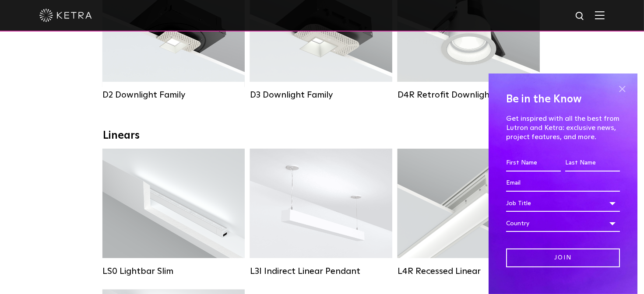 This screenshot has height=294, width=644. I want to click on img: Hamburger%20Nav.svg, so click(600, 15).